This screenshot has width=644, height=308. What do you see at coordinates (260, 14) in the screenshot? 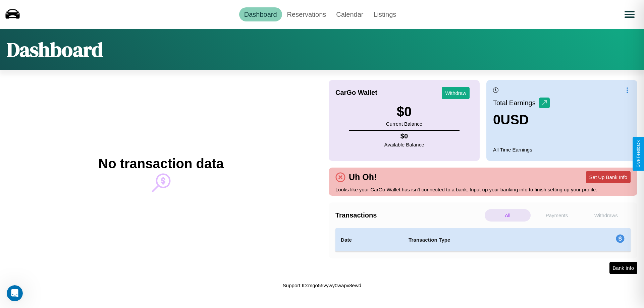
I see `a: Dashboard` at bounding box center [260, 14].